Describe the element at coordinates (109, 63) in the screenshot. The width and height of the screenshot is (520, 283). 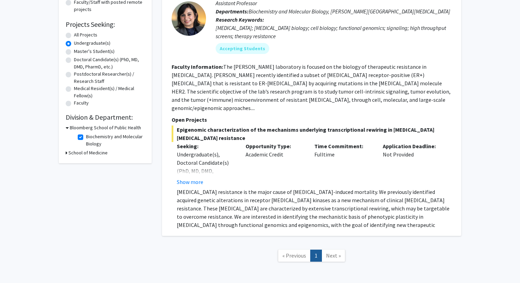
I see `label: Doctoral Candidate(s) (PhD, MD, DMD, PharmD, etc.)` at that location.